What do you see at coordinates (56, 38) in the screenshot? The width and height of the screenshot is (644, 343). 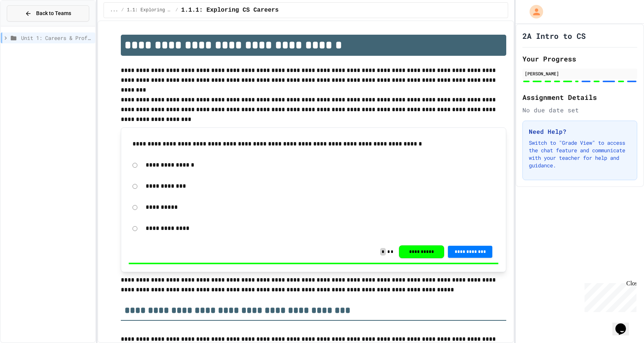 I see `span: Unit 1: Careers & Professionalism` at bounding box center [56, 38].